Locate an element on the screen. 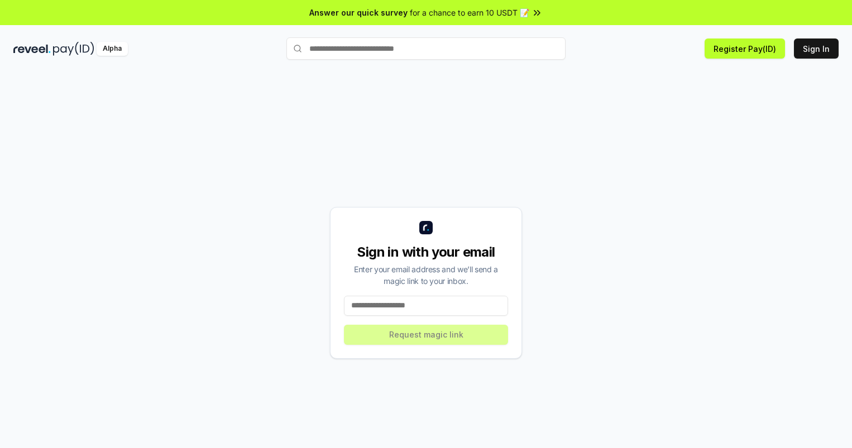 This screenshot has width=852, height=448. div: Enter your email address and we’ll send a magic link to your inbox. is located at coordinates (426, 275).